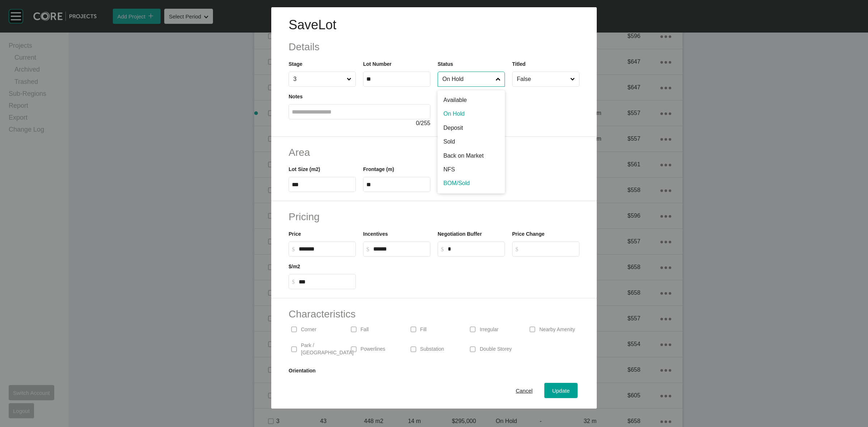 The height and width of the screenshot is (427, 868). I want to click on div: / 255, so click(360, 123).